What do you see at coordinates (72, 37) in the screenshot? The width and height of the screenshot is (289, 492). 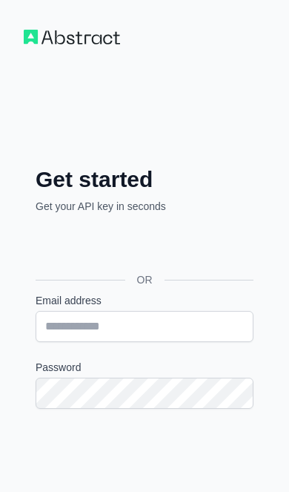 I see `img: Workflow` at bounding box center [72, 37].